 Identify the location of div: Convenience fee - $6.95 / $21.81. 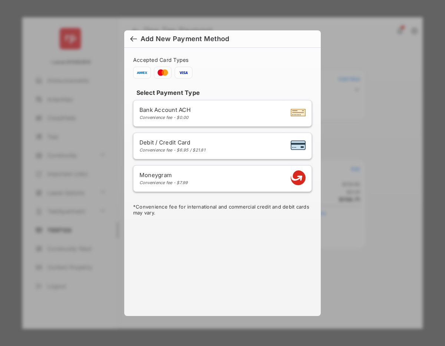
(172, 150).